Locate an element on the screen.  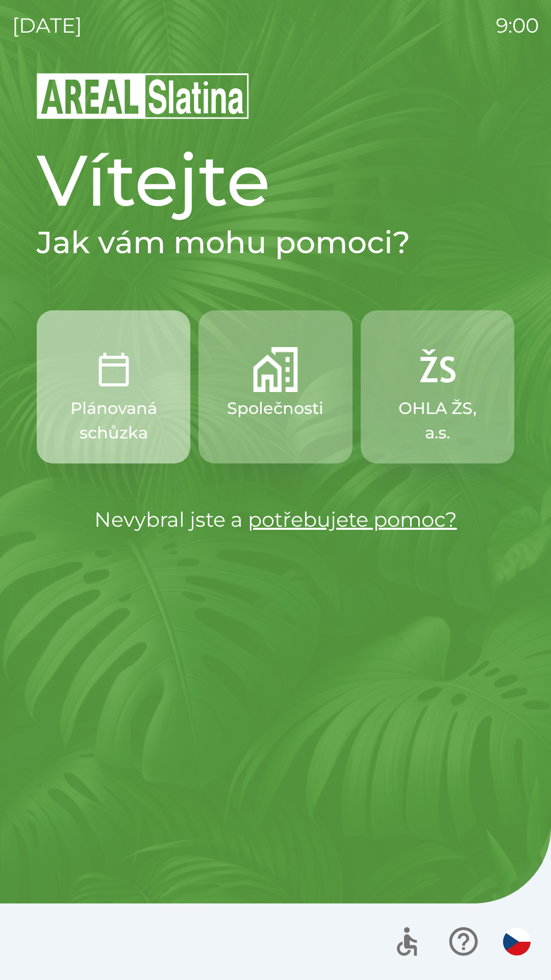
p: Nevybral jste a is located at coordinates (276, 519).